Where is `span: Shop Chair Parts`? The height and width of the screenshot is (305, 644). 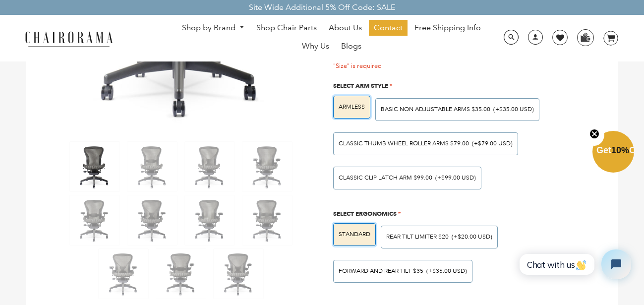 span: Shop Chair Parts is located at coordinates (287, 28).